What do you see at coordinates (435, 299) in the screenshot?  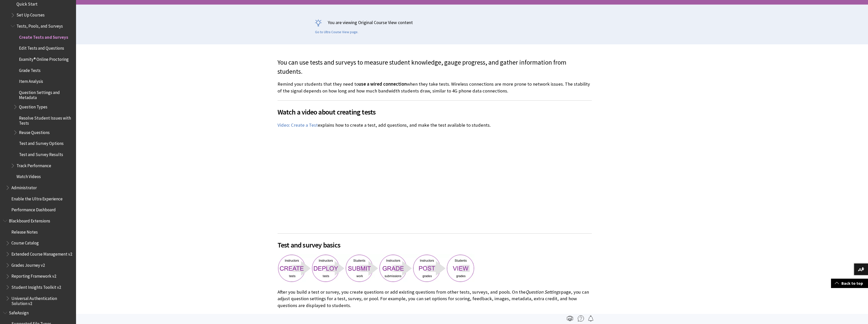 I see `p: After you build a test or survey, you create questions or add existing questions from other tests...` at bounding box center [435, 299].